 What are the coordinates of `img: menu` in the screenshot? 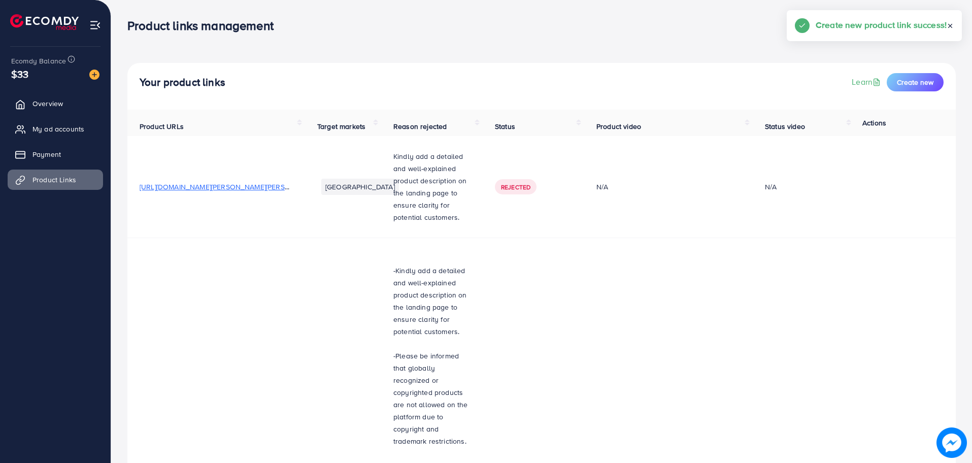 It's located at (95, 25).